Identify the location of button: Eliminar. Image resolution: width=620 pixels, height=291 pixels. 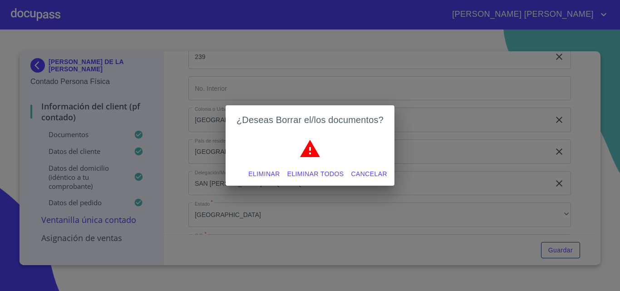
(264, 174).